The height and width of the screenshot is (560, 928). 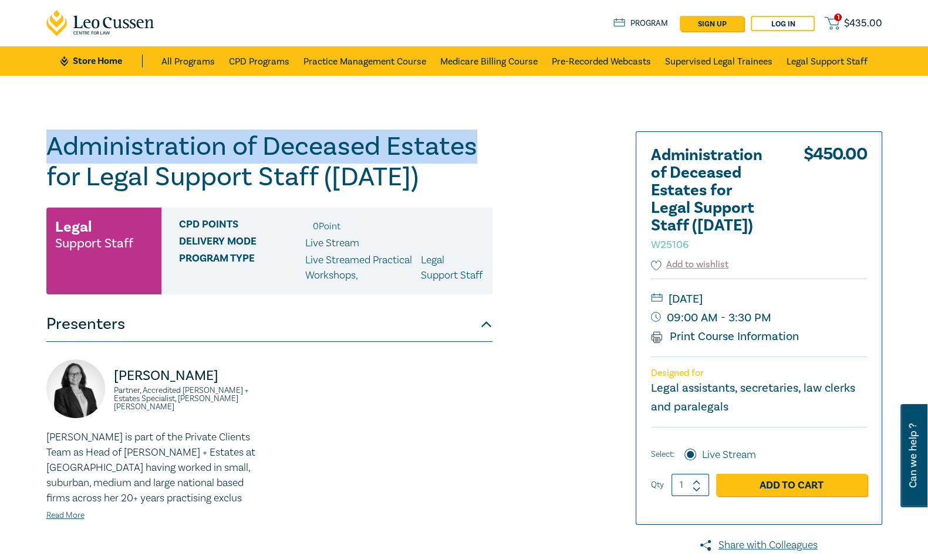 I want to click on p: Live Streamed Practical Workshops ,, so click(x=363, y=269).